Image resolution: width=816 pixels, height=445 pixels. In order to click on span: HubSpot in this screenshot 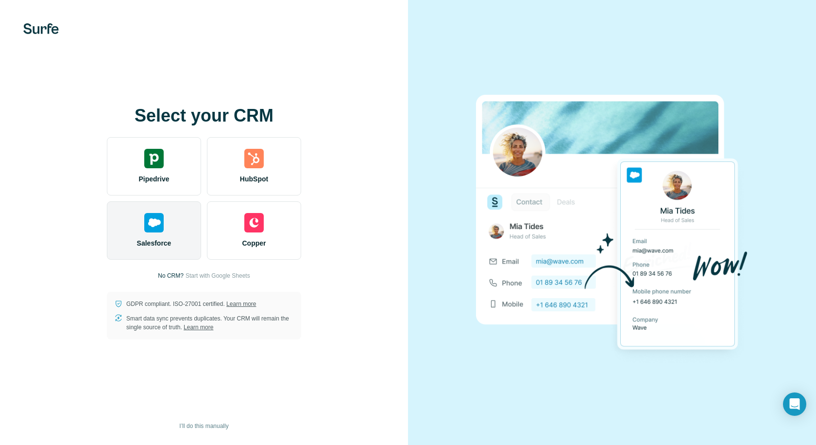, I will do `click(254, 179)`.